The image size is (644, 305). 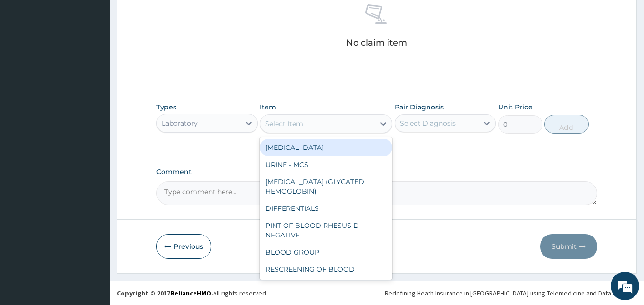 What do you see at coordinates (326, 253) in the screenshot?
I see `div: BLOOD GROUP` at bounding box center [326, 253].